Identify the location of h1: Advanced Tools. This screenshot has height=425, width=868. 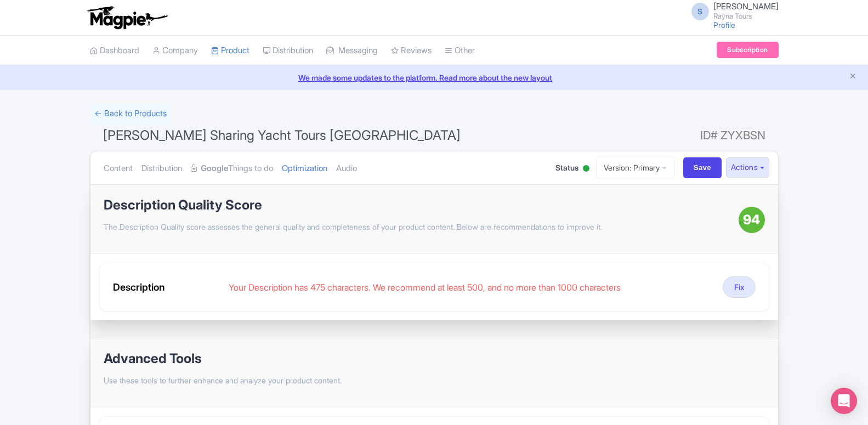
(222, 359).